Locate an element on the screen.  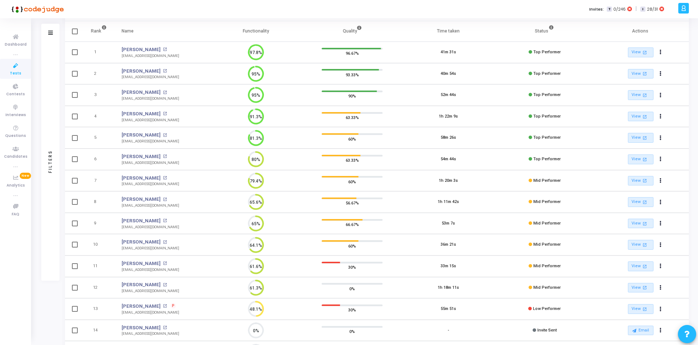
div: Name is located at coordinates (127, 31).